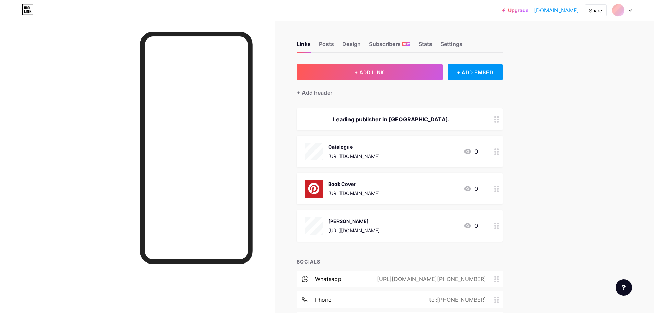 The height and width of the screenshot is (313, 654). What do you see at coordinates (352, 46) in the screenshot?
I see `div: Design` at bounding box center [352, 46].